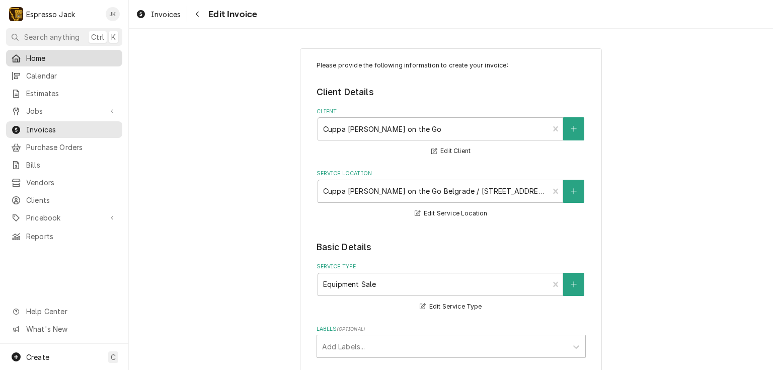  Describe the element at coordinates (52, 37) in the screenshot. I see `span: Search anything` at that location.